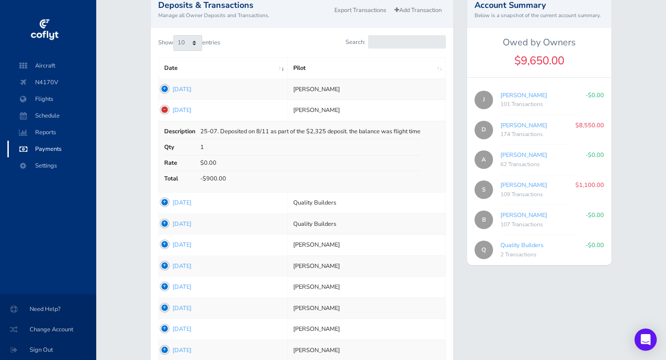 The height and width of the screenshot is (360, 666). Describe the element at coordinates (484, 130) in the screenshot. I see `span: D` at that location.